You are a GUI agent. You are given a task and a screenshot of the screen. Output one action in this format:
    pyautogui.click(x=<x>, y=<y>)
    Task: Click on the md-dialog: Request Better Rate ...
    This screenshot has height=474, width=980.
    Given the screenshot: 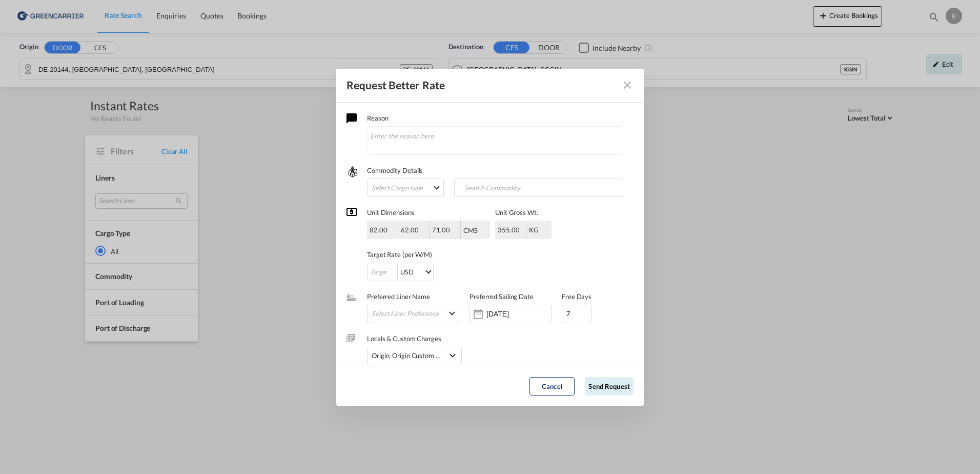 What is the action you would take?
    pyautogui.click(x=490, y=237)
    